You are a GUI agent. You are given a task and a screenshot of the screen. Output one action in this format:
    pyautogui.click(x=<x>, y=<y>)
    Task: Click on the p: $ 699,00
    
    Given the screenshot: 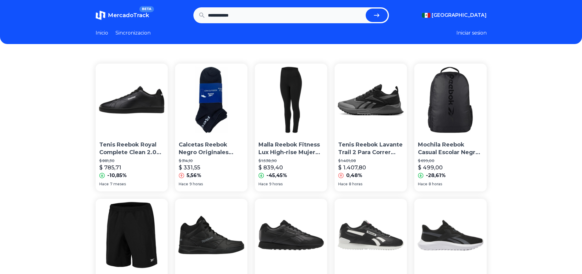 What is the action you would take?
    pyautogui.click(x=450, y=161)
    